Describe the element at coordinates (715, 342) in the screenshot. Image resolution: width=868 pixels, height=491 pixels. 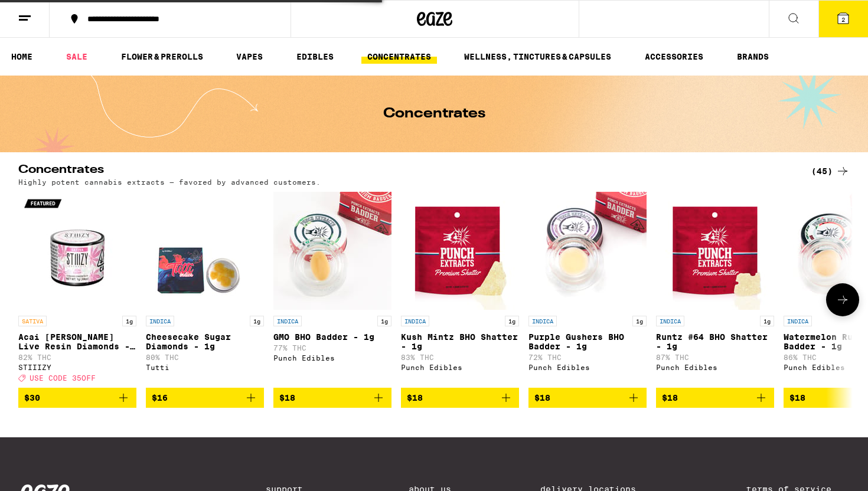
I see `p: Runtz #64 BHO Shatter - 1g` at that location.